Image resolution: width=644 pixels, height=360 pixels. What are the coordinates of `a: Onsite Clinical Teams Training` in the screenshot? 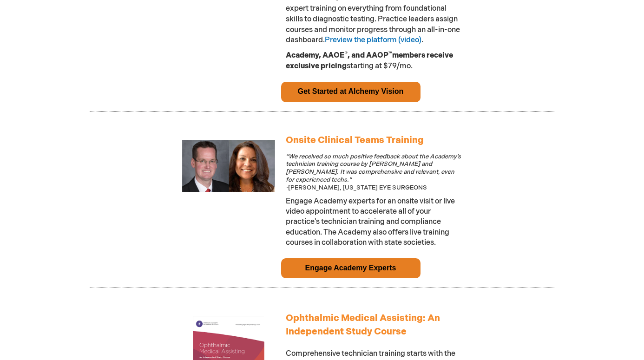 It's located at (355, 140).